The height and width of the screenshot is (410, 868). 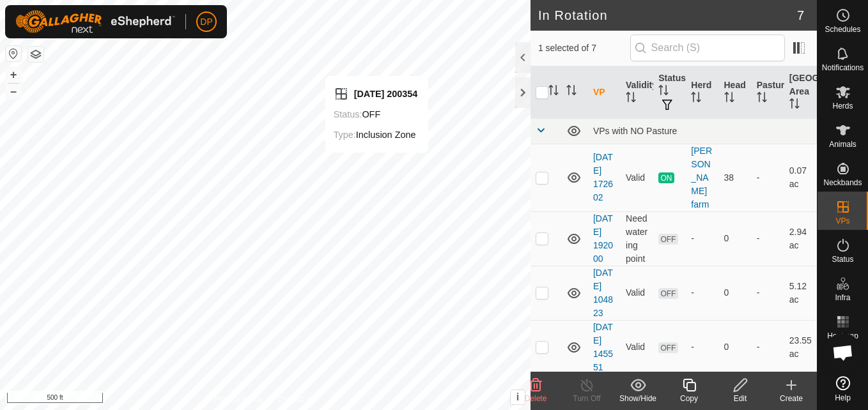 I want to click on th: VP, so click(x=604, y=92).